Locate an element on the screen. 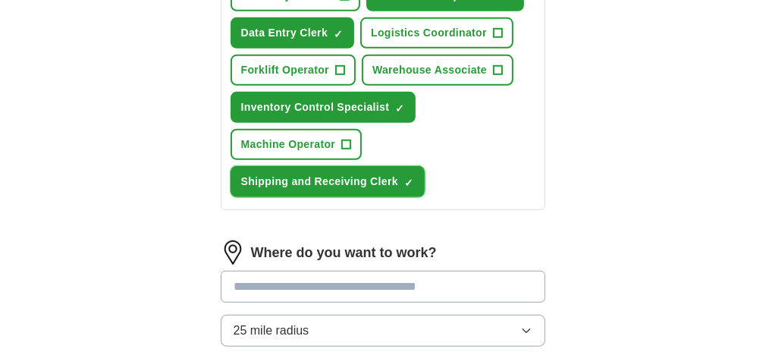  button: Inventory Control Specialist✓ is located at coordinates (323, 107).